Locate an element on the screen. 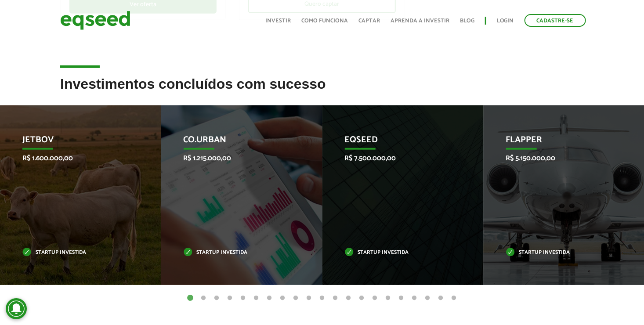  p: R$ 5.150.000,00 is located at coordinates (558, 158).